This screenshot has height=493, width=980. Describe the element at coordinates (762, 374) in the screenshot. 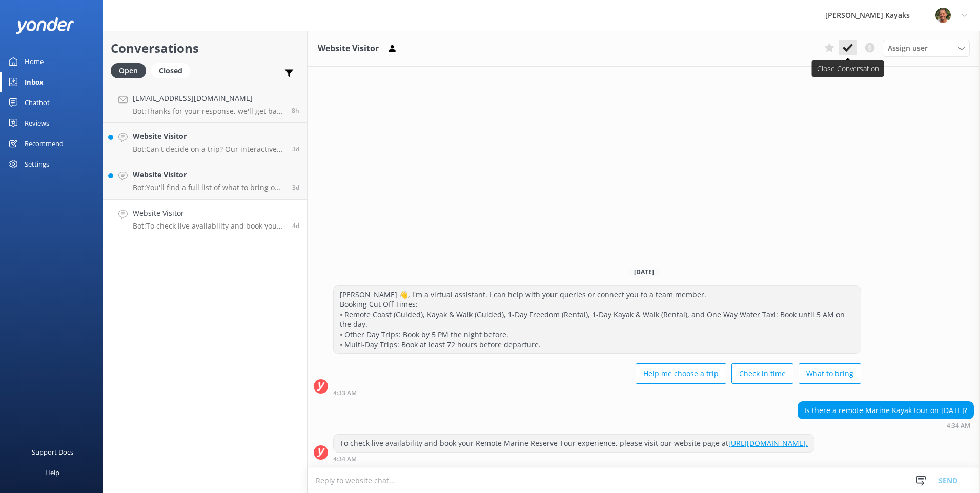

I see `button: Check in time` at that location.